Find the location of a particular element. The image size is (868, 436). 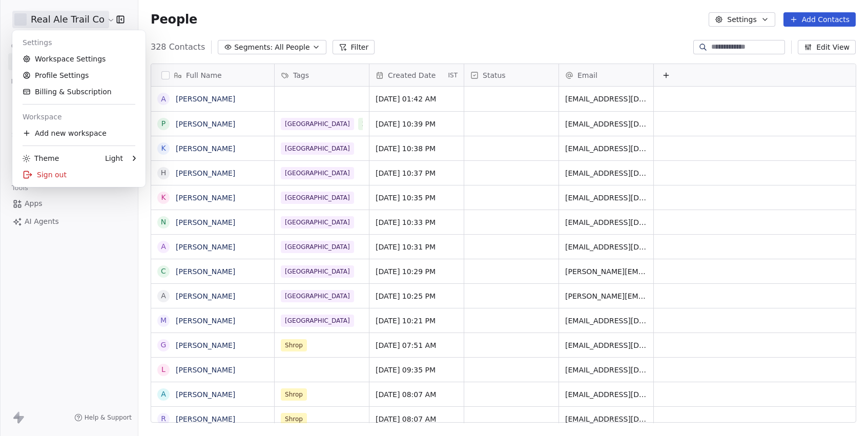

div: Add new workspace is located at coordinates (79, 133).